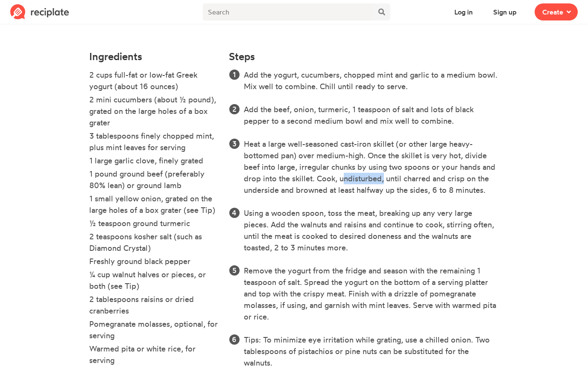 This screenshot has height=392, width=588. What do you see at coordinates (463, 12) in the screenshot?
I see `button: Log in` at bounding box center [463, 12].